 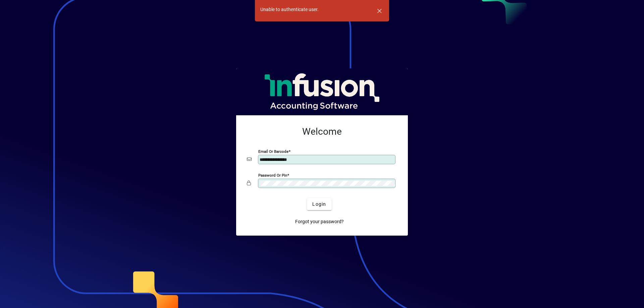 What do you see at coordinates (322, 132) in the screenshot?
I see `h2: Welcome` at bounding box center [322, 132].